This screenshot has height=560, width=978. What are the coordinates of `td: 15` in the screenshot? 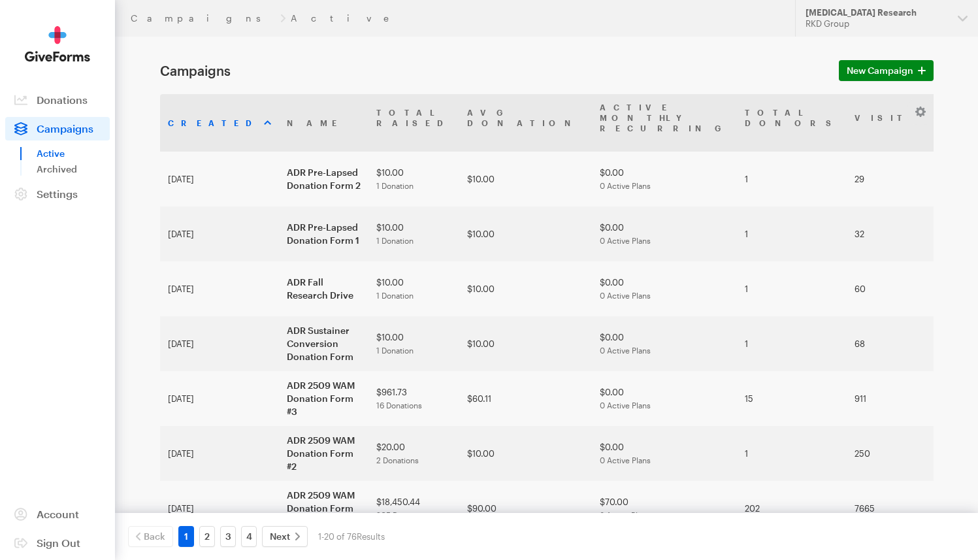 It's located at (792, 399).